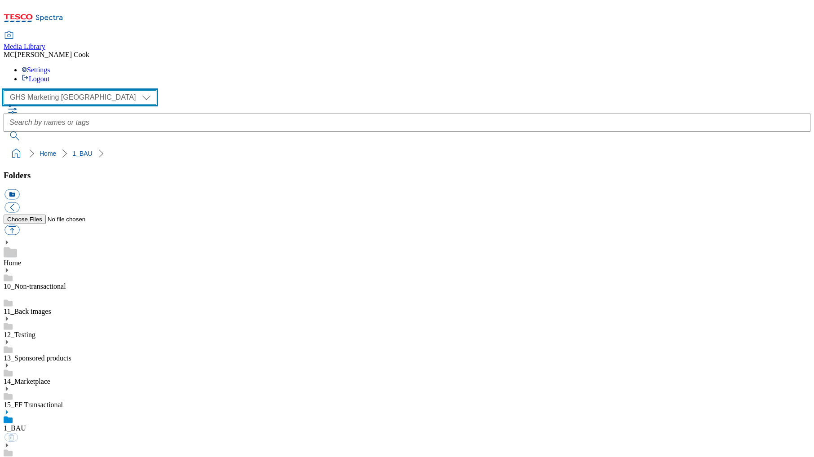  Describe the element at coordinates (9, 54) in the screenshot. I see `span: MC` at that location.